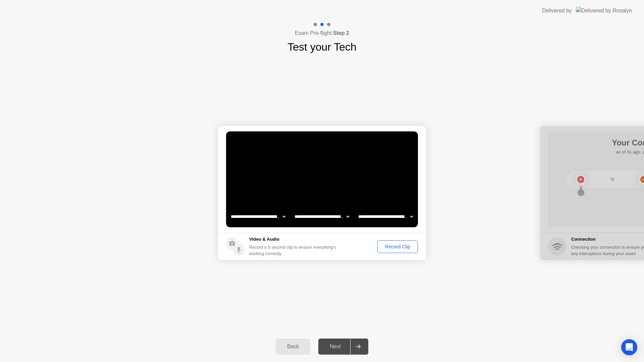  What do you see at coordinates (335, 347) in the screenshot?
I see `div: Next` at bounding box center [335, 347].